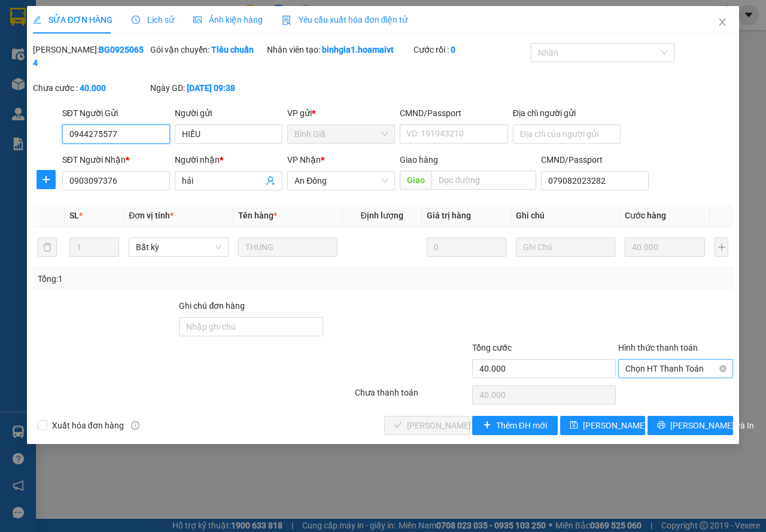 The width and height of the screenshot is (766, 532). What do you see at coordinates (339, 50) in the screenshot?
I see `div: Nhân viên tạo:` at bounding box center [339, 50].